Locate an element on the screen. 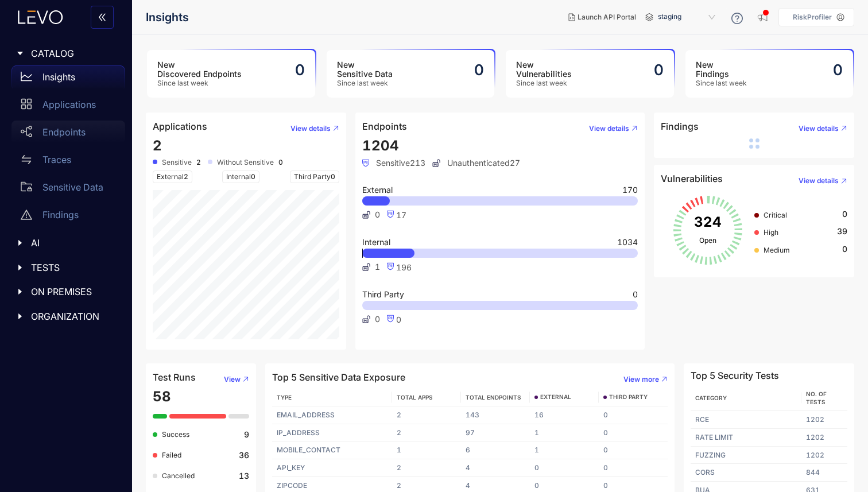 The width and height of the screenshot is (868, 492). div: ORGANIZATION is located at coordinates (66, 316).